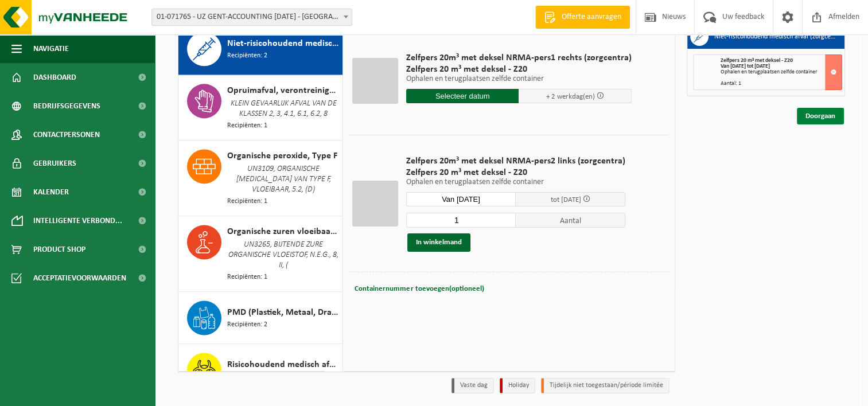 Image resolution: width=868 pixels, height=406 pixels. Describe the element at coordinates (261, 108) in the screenshot. I see `button: Opruimafval, verontreinigd met giftige stoffen, verpakt in vaten KLEIN GEVAARLIJK AFVAL VAN DE KL...` at that location.